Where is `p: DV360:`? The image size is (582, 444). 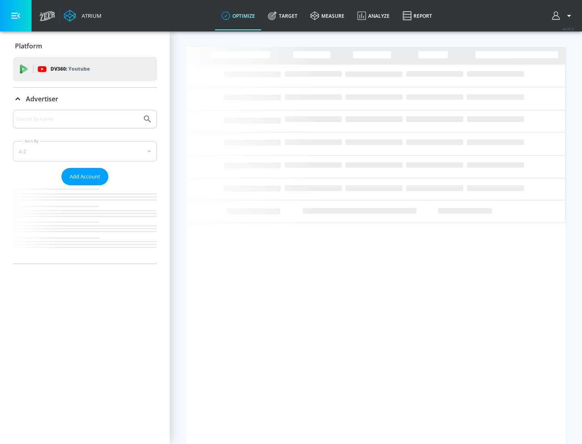 p: DV360: is located at coordinates (70, 69).